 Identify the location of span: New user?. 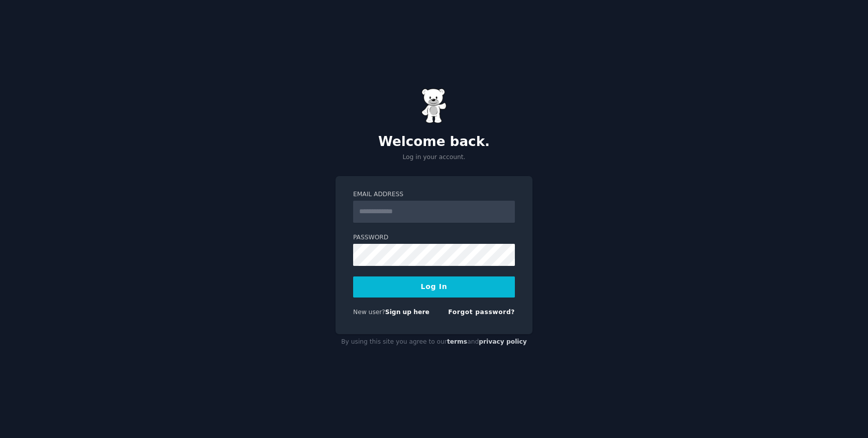
(369, 312).